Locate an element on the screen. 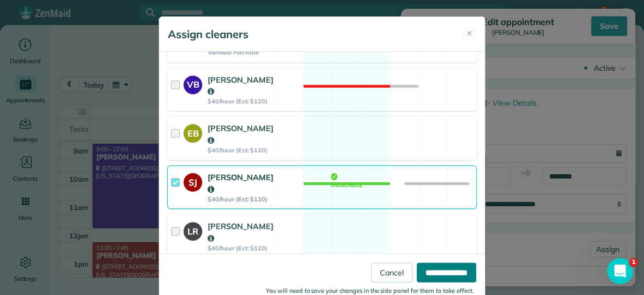 The image size is (644, 295). strong: LR is located at coordinates (193, 229).